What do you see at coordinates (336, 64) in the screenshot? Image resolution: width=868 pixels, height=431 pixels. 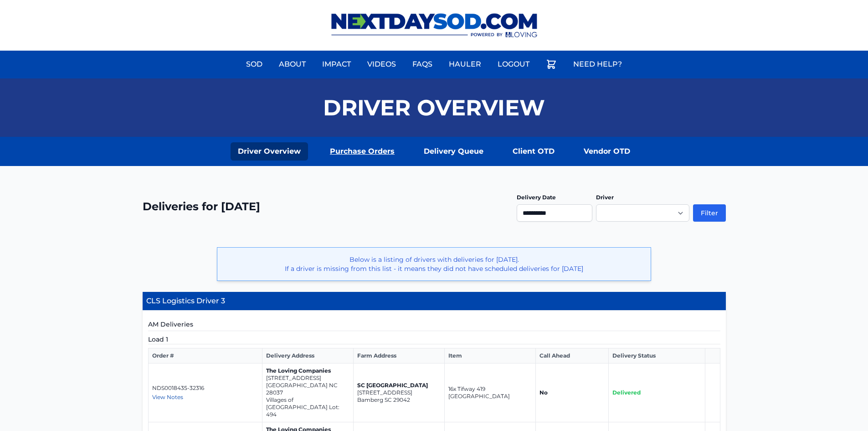 I see `a: Impact` at bounding box center [336, 64].